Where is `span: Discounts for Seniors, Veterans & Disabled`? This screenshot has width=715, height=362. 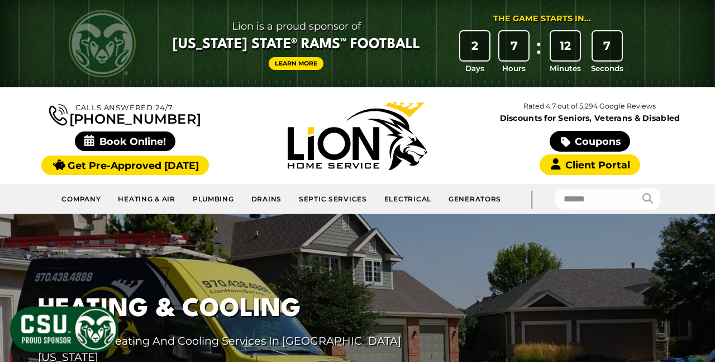 span: Discounts for Seniors, Veterans & Disabled is located at coordinates (590, 118).